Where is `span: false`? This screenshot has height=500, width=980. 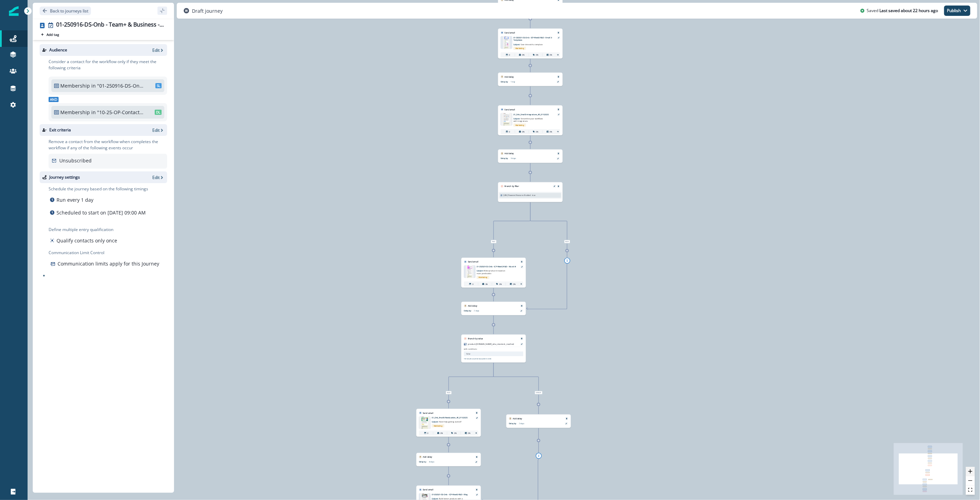 span: false is located at coordinates (449, 392).